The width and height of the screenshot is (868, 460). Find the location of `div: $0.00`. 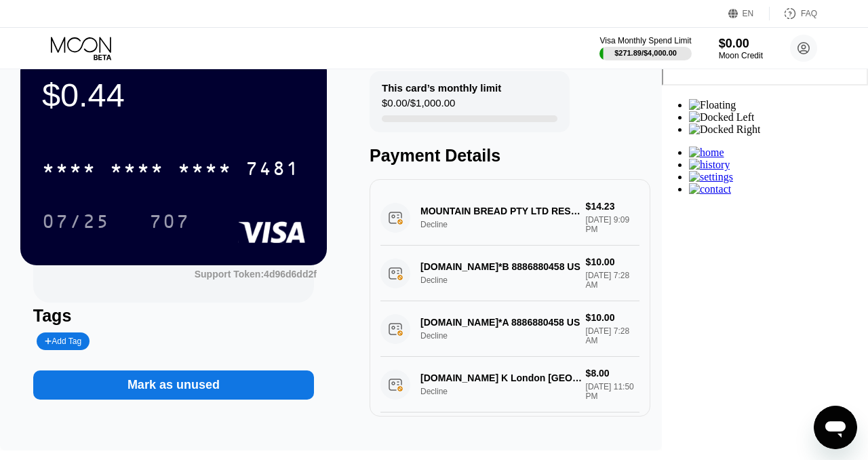

div: $0.00 is located at coordinates (740, 43).